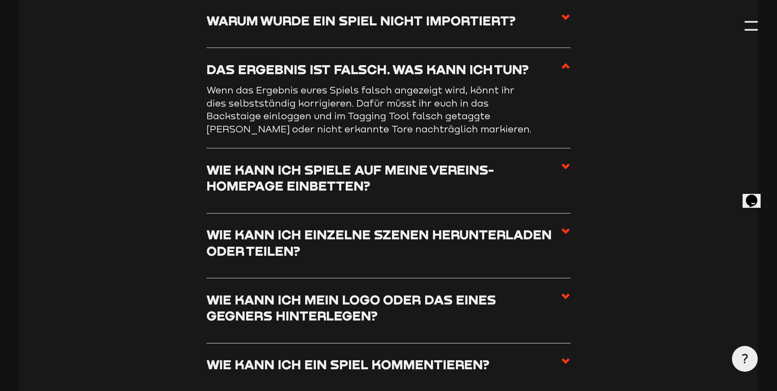  What do you see at coordinates (383, 242) in the screenshot?
I see `h3: Wie kann ich einzelne Szenen herunterladen oder teilen?` at bounding box center [383, 242].